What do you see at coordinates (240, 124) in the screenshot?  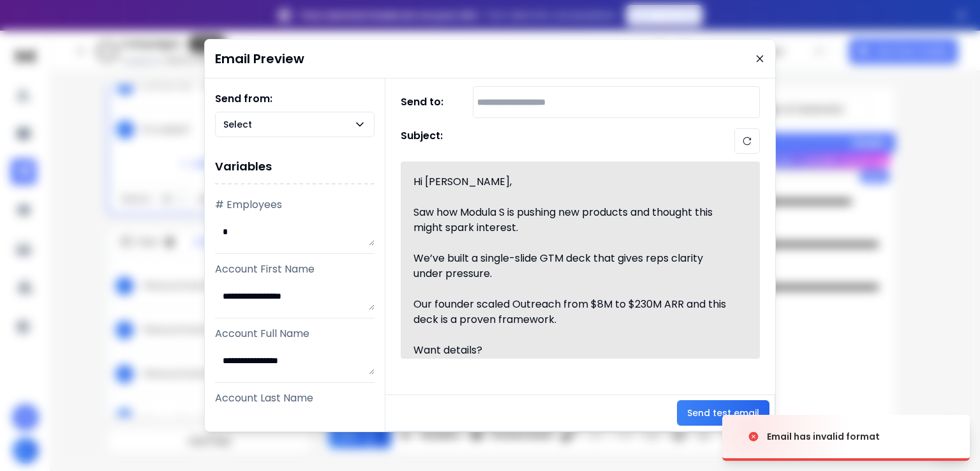 I see `p: Select` at bounding box center [240, 124].